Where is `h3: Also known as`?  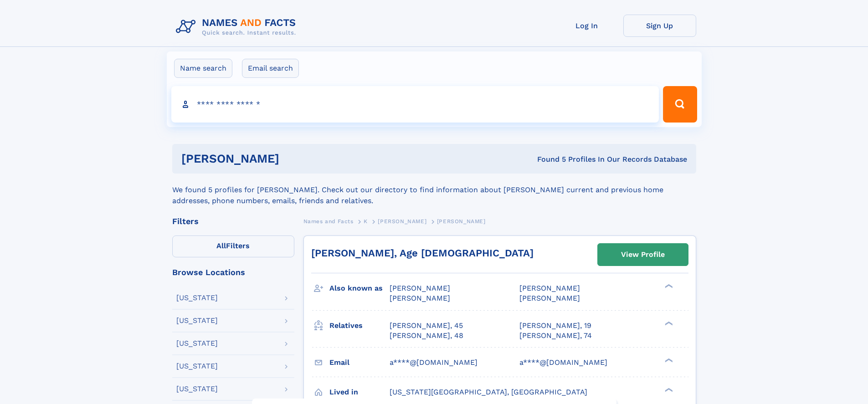
h3: Also known as is located at coordinates (360, 288).